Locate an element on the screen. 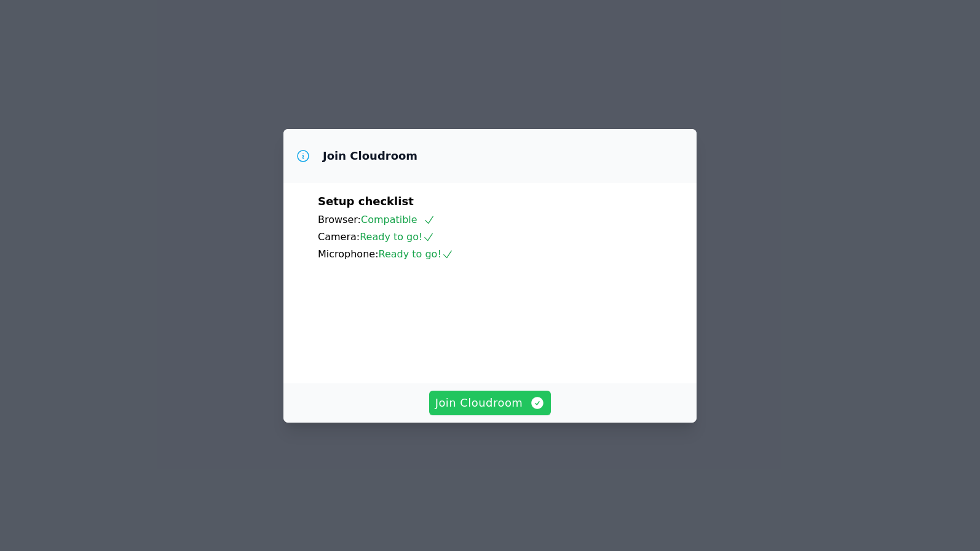 This screenshot has width=980, height=551. span: Join Cloudroom is located at coordinates (490, 403).